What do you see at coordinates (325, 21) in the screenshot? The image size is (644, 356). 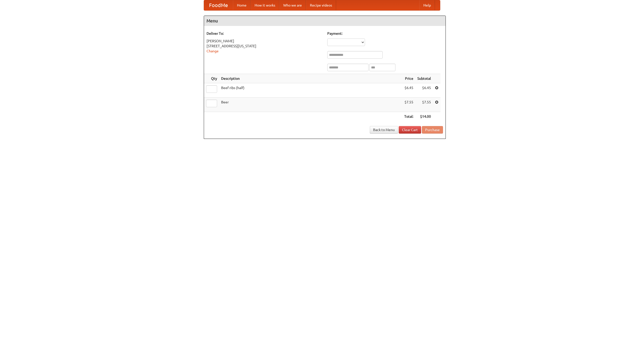 I see `h4: Menu` at bounding box center [325, 21].